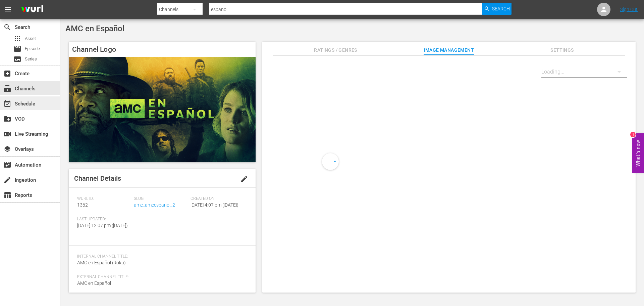  Describe the element at coordinates (7, 119) in the screenshot. I see `span: VOD` at that location.